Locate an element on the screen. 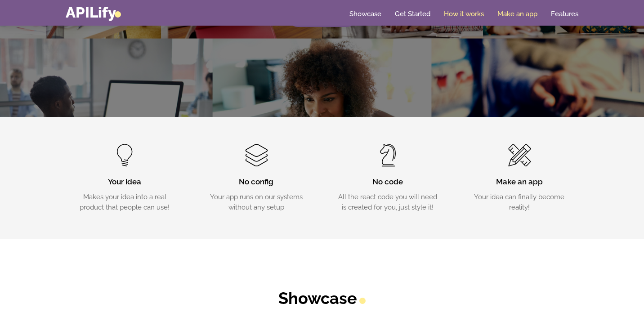 Image resolution: width=644 pixels, height=317 pixels. h3: Your idea is located at coordinates (124, 182).